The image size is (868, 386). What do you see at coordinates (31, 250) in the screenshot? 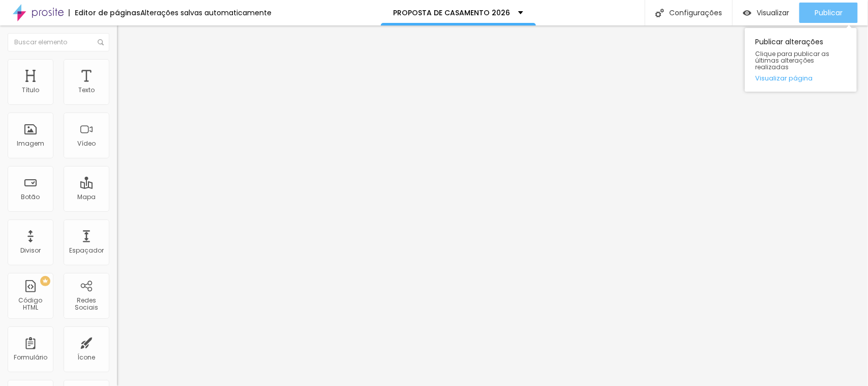
I see `font: Divisor` at bounding box center [31, 250].